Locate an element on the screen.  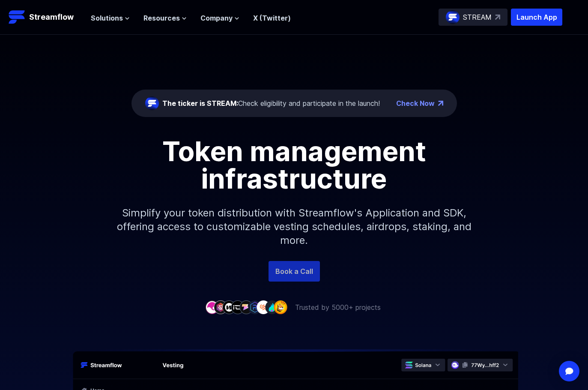
a: Check Now is located at coordinates (415, 103).